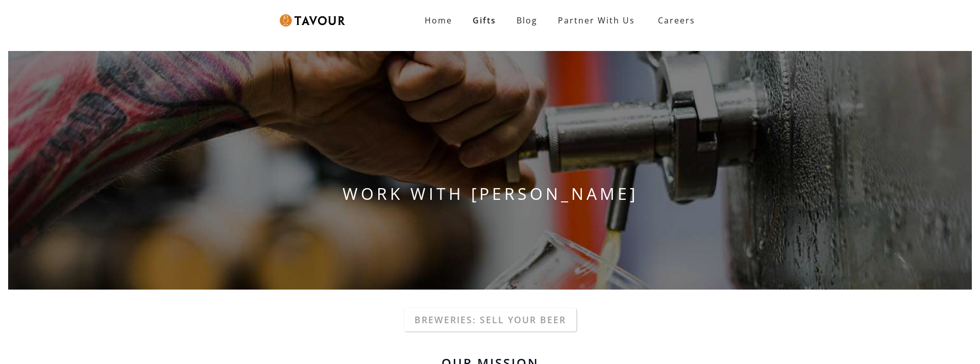  What do you see at coordinates (596, 20) in the screenshot?
I see `a: Partner With Us` at bounding box center [596, 20].